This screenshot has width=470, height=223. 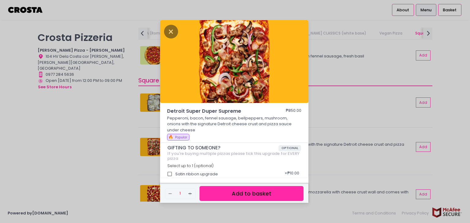 What do you see at coordinates (171, 31) in the screenshot?
I see `button: Close` at bounding box center [171, 31].